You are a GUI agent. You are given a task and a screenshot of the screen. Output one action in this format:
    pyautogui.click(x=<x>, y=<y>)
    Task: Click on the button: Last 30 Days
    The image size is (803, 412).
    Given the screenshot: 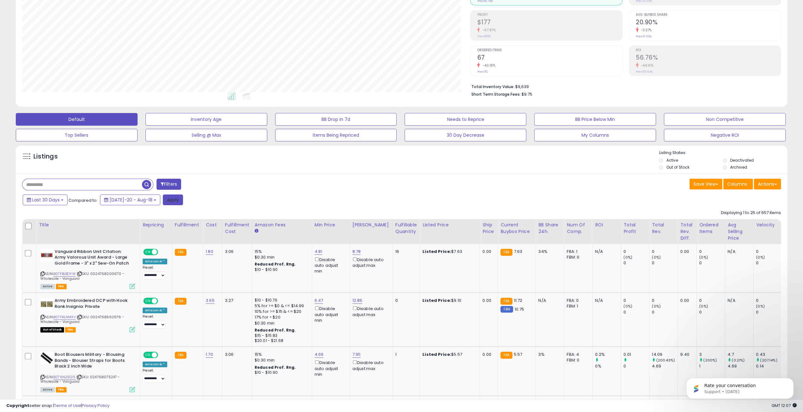 What is the action you would take?
    pyautogui.click(x=45, y=200)
    